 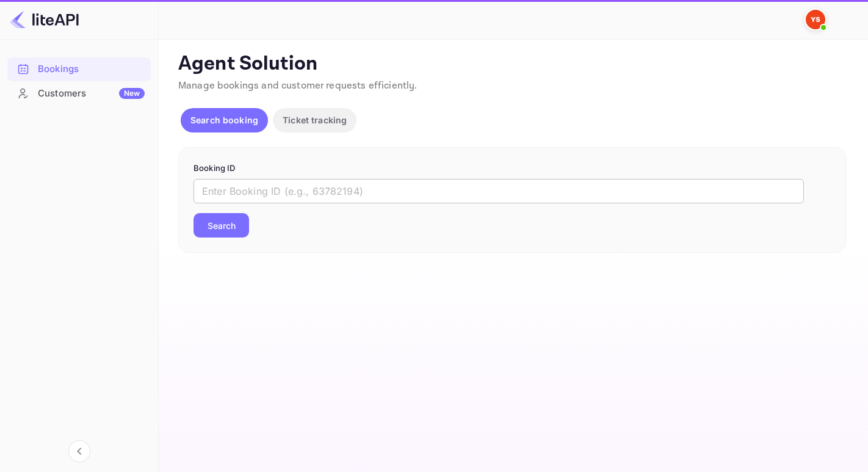 I want to click on div: New, so click(x=132, y=93).